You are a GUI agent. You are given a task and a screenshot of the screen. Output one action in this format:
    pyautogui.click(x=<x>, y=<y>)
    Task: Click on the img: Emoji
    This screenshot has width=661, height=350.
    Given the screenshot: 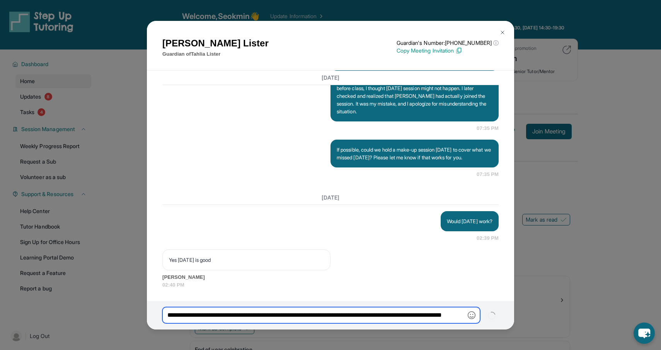 What is the action you would take?
    pyautogui.click(x=472, y=315)
    